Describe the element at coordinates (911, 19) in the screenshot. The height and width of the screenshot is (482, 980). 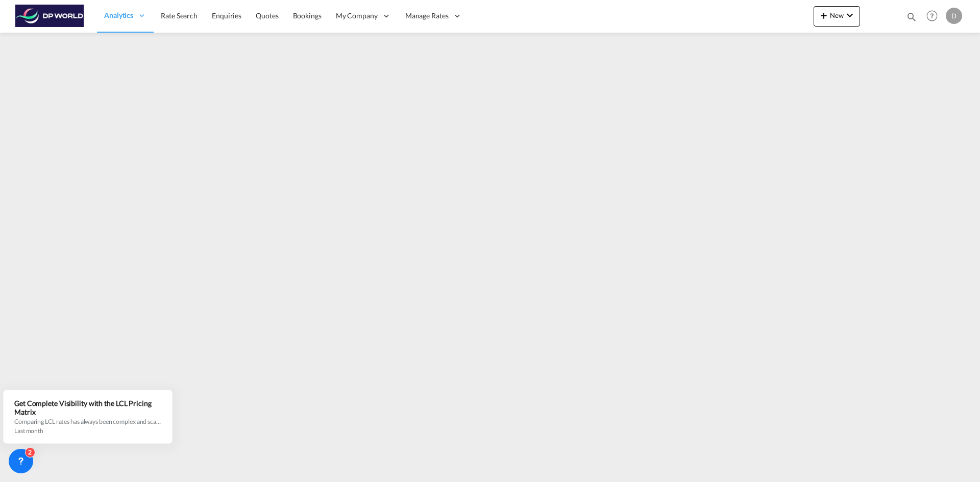
I see `div: icon-magnify` at that location.